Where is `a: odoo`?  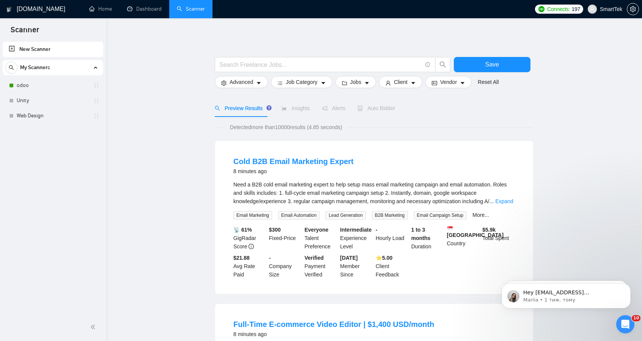 a: odoo is located at coordinates (53, 85).